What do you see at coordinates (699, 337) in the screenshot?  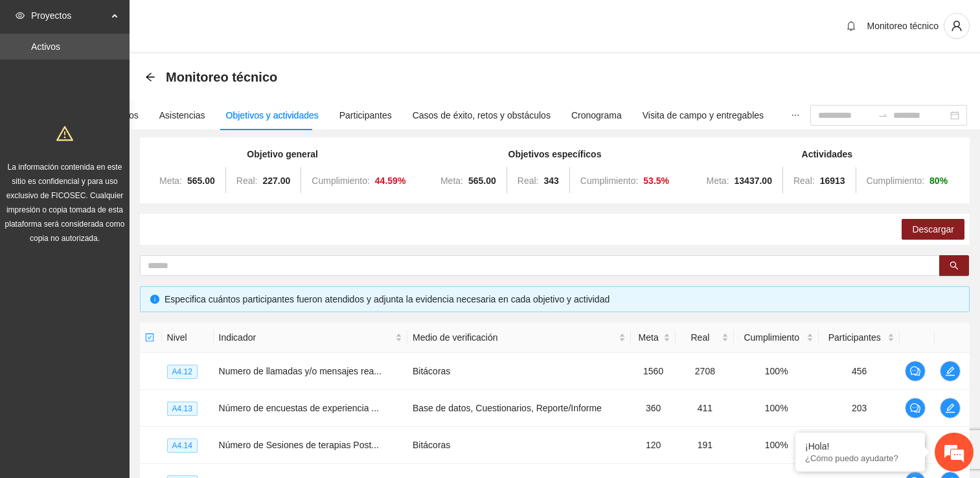 I see `span: Real` at bounding box center [699, 337].